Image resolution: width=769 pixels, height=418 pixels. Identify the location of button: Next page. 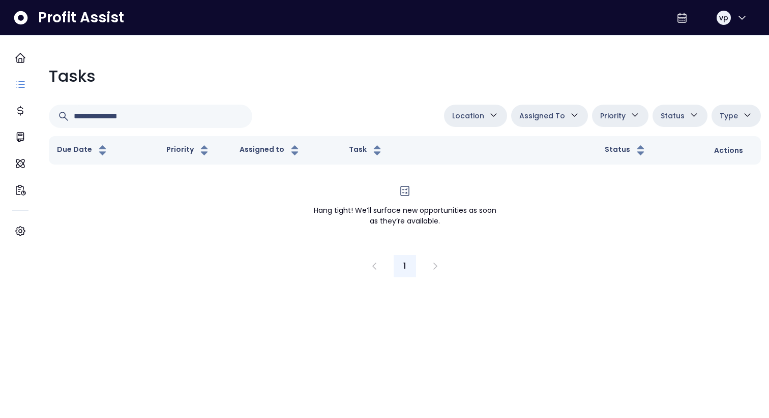
(435, 266).